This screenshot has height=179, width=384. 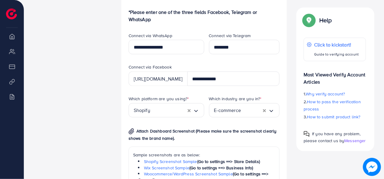 I want to click on p: Guide to verifying account, so click(x=337, y=54).